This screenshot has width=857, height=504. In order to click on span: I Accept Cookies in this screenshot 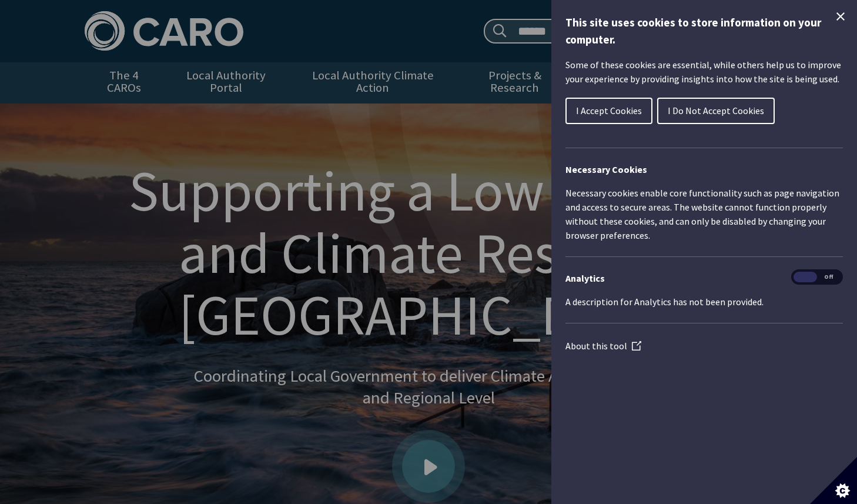, I will do `click(609, 110)`.